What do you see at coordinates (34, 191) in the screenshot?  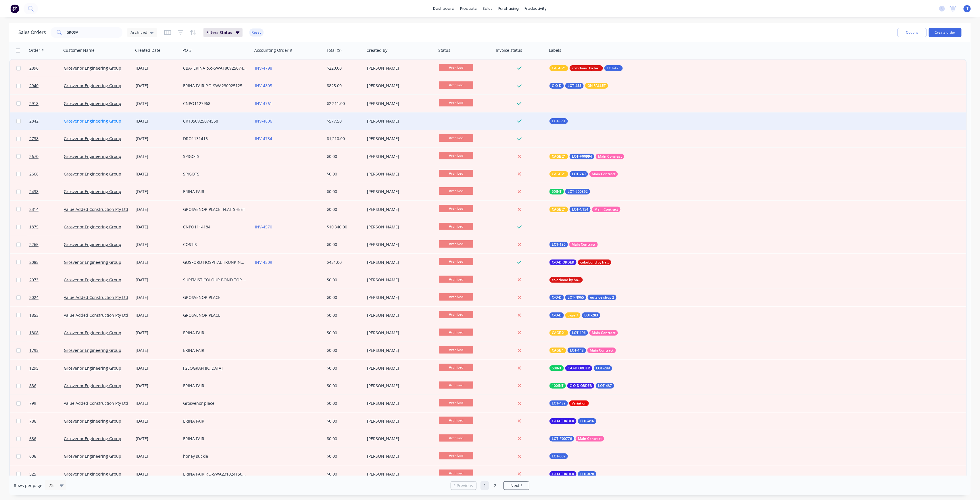 I see `span: 2438` at bounding box center [34, 191].